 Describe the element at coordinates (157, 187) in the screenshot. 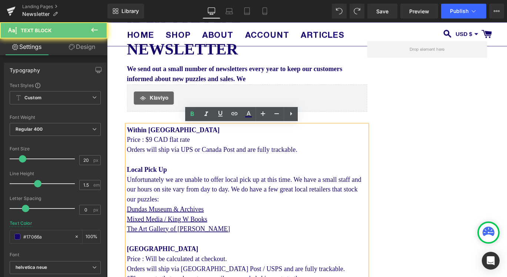

I see `div: Unfortunately we are unable to offer local pick up at this time. We have a small staff and our ho...` at that location.